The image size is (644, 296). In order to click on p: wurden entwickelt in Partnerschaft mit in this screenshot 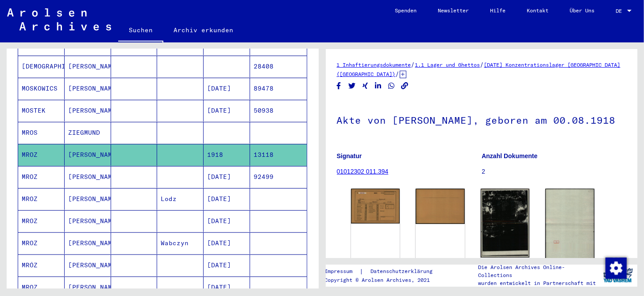, I will do `click(538, 283)`.